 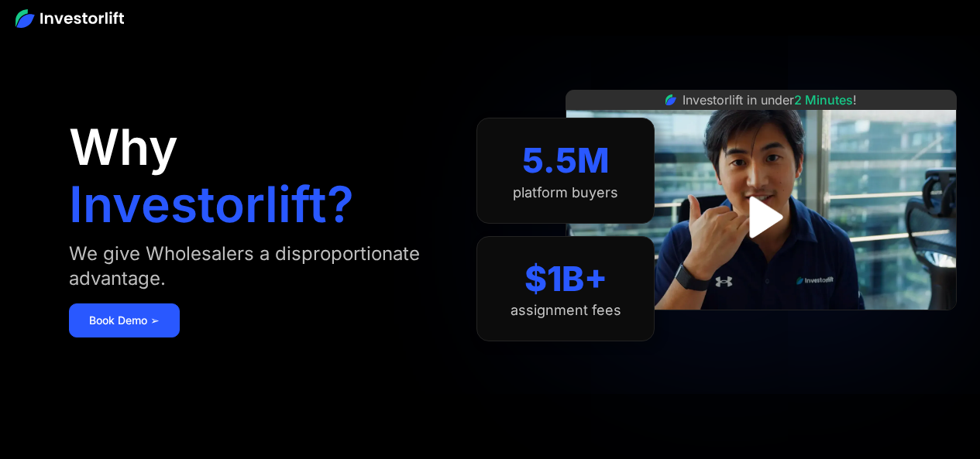 What do you see at coordinates (258, 266) in the screenshot?
I see `div: We give Wholesalers a disproportionate advantage.` at bounding box center [258, 266].